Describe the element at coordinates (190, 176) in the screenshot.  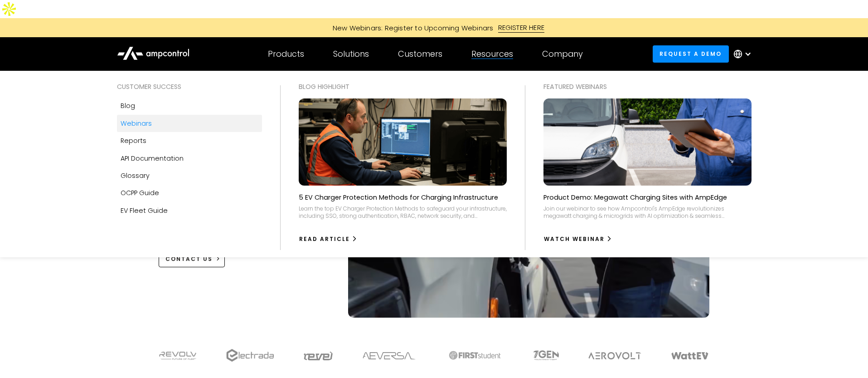
I see `a: Glossary` at that location.